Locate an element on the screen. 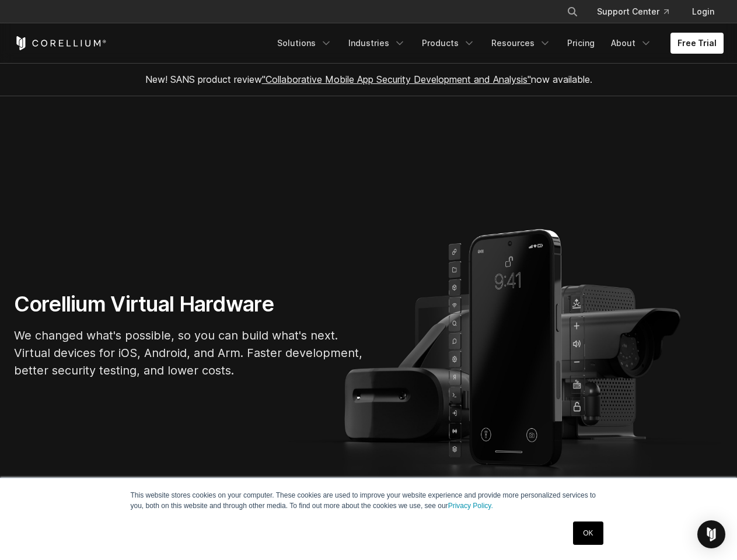 The height and width of the screenshot is (560, 737). h1: Corellium Virtual Hardware is located at coordinates (189, 304).